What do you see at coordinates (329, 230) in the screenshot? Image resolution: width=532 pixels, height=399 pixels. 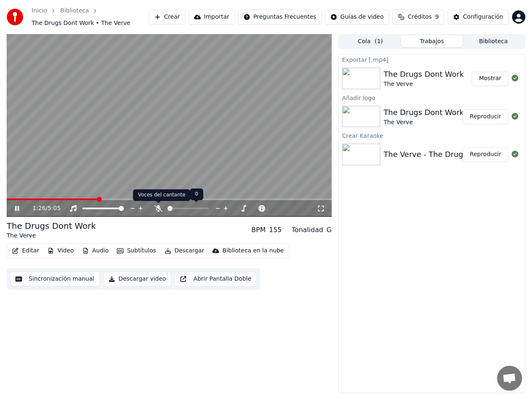 I see `div: G` at bounding box center [329, 230].